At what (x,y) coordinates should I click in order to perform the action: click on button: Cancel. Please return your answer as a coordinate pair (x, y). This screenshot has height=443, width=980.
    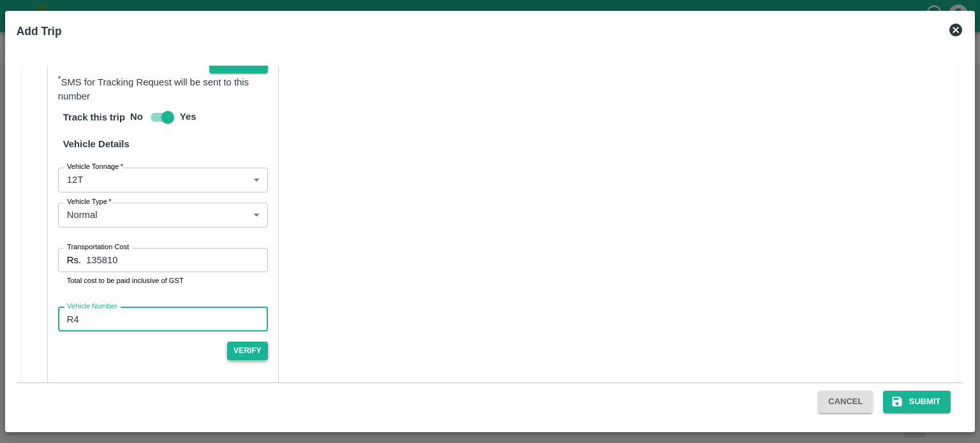
    Looking at the image, I should click on (845, 401).